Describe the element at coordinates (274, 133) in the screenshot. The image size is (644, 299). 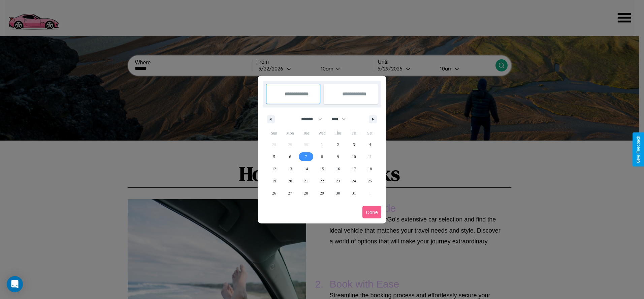
I see `span: Sun` at that location.